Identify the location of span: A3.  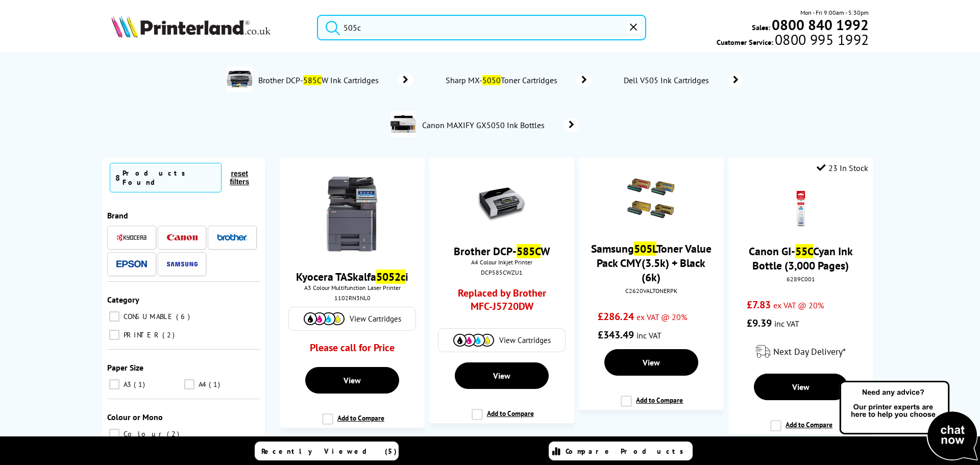
(127, 384).